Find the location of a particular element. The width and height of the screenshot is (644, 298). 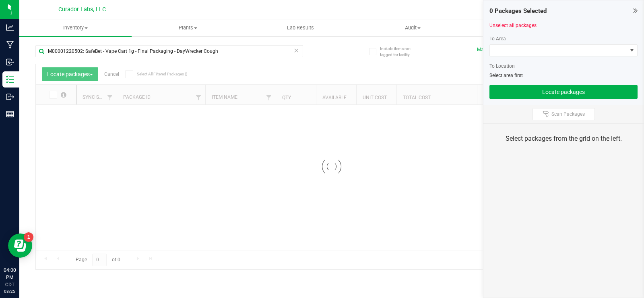

a: Lab Results is located at coordinates (300, 28).